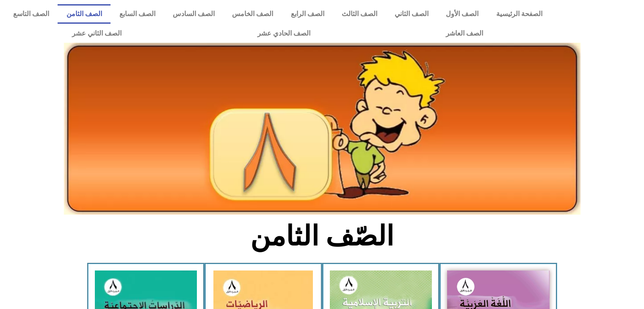  Describe the element at coordinates (97, 33) in the screenshot. I see `a: الصف الثاني عشر` at that location.